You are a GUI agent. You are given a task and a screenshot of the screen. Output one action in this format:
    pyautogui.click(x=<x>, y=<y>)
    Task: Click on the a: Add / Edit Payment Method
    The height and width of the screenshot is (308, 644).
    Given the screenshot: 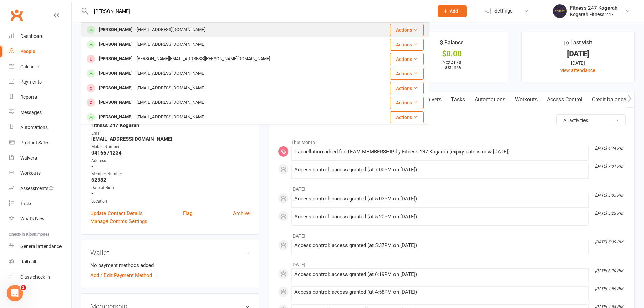 What is the action you would take?
    pyautogui.click(x=121, y=275)
    